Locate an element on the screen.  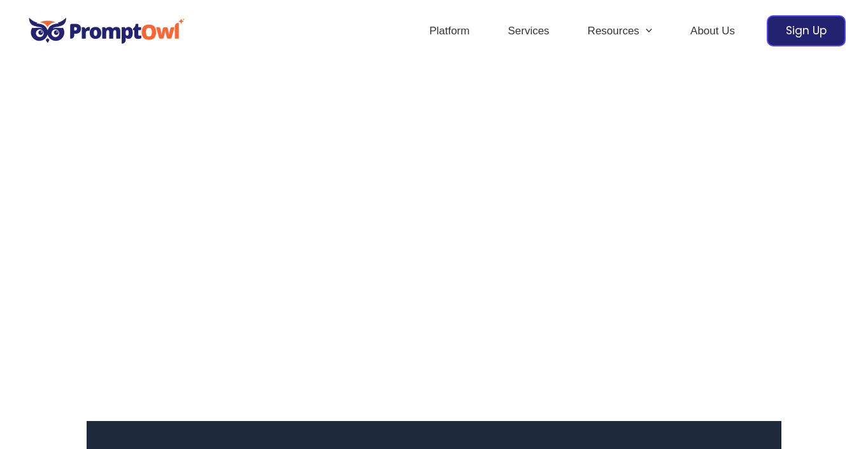
nav: Site Navigation: Header is located at coordinates (581, 32).